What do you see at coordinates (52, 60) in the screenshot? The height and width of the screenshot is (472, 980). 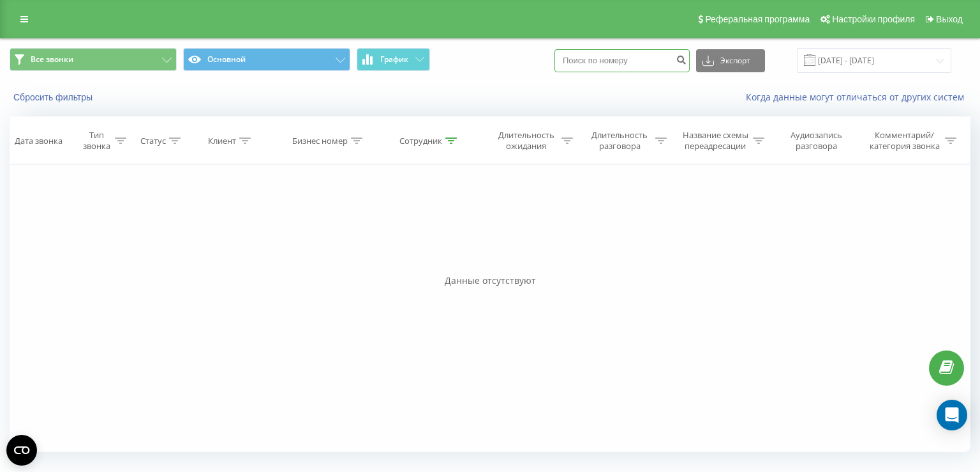 I see `span: Все звонки` at bounding box center [52, 60].